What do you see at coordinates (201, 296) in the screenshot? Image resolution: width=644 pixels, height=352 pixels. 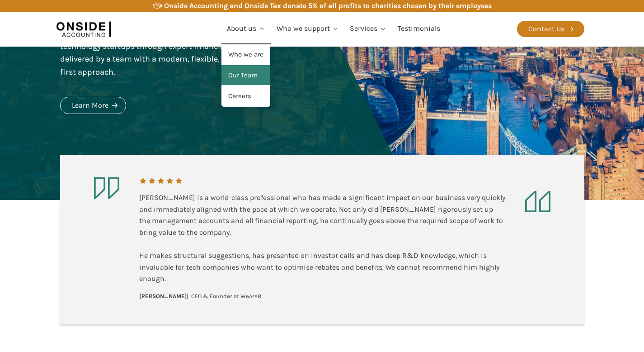 I see `div: | CEO & Founder at WeAre8` at bounding box center [201, 296].